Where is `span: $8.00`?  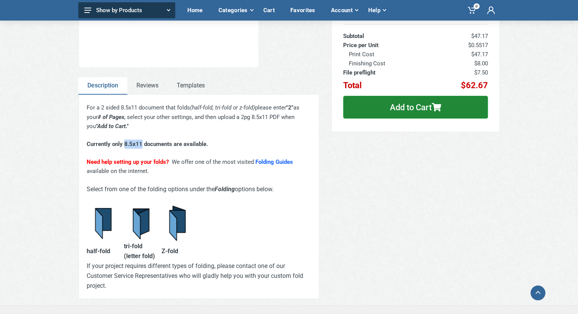 span: $8.00 is located at coordinates (481, 63).